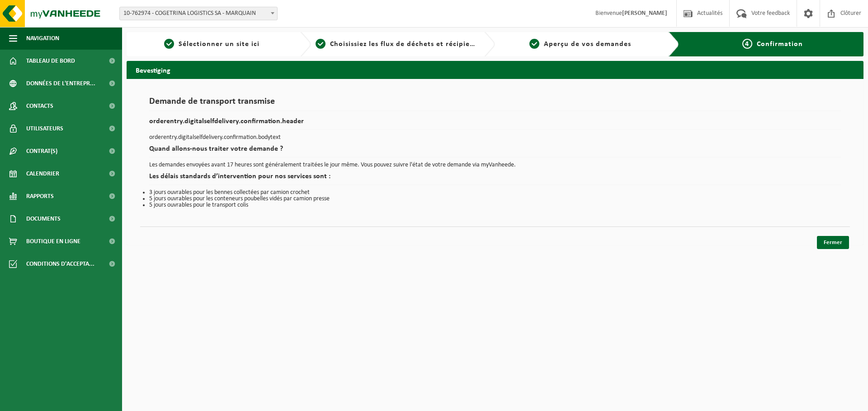 The image size is (868, 411). Describe the element at coordinates (832, 243) in the screenshot. I see `a: Fermer` at that location.